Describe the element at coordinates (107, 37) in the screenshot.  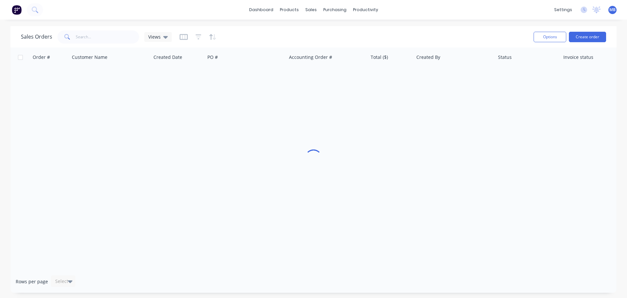
I see `input: Search...` at that location.